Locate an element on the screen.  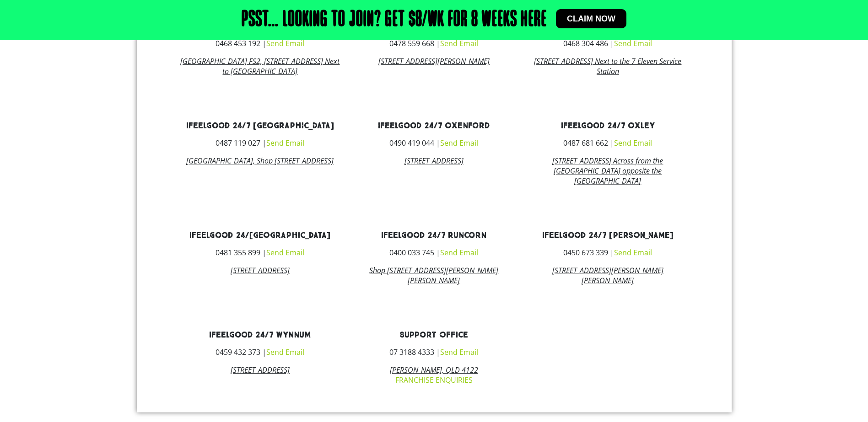
span: Claim now is located at coordinates (591, 19).